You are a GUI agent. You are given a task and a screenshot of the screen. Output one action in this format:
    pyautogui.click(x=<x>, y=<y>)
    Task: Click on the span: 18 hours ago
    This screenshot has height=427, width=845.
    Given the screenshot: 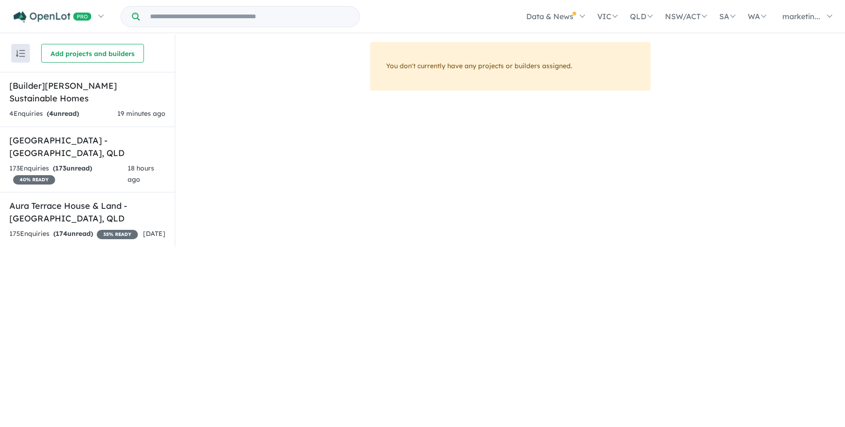 What is the action you would take?
    pyautogui.click(x=141, y=174)
    